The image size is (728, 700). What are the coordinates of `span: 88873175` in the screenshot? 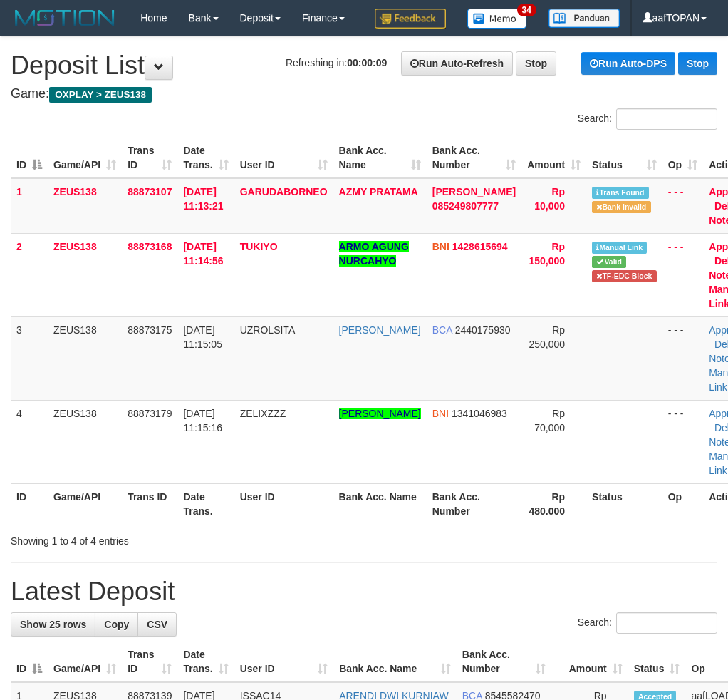 It's located at (150, 330).